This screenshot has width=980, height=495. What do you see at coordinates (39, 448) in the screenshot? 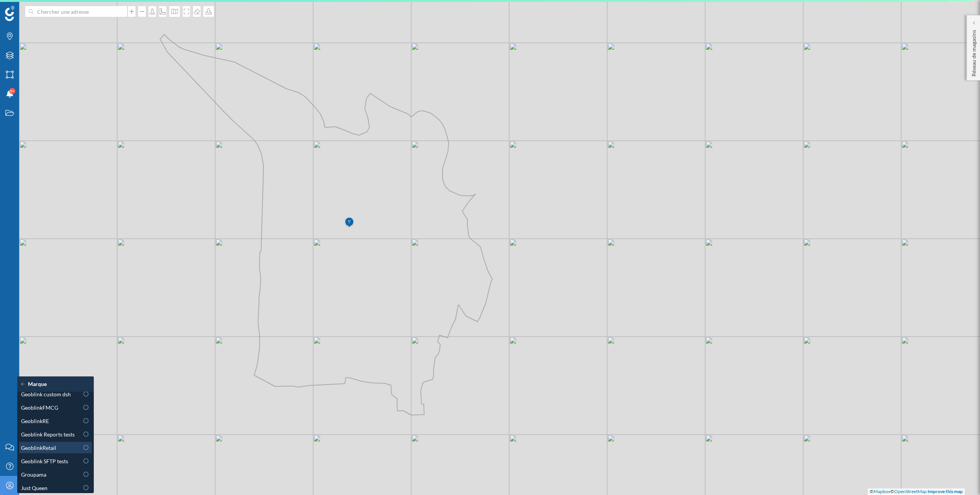
I see `span: GeoblinkRetail` at bounding box center [39, 448].